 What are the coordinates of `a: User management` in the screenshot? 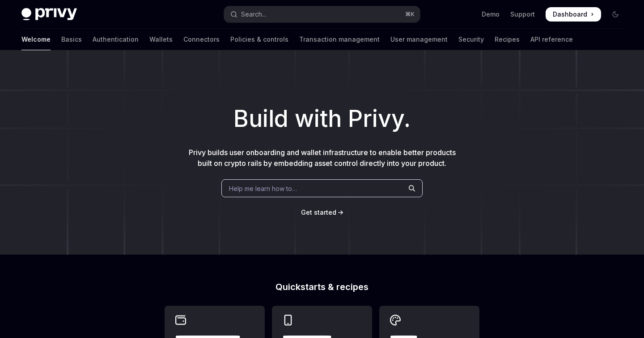 It's located at (419, 40).